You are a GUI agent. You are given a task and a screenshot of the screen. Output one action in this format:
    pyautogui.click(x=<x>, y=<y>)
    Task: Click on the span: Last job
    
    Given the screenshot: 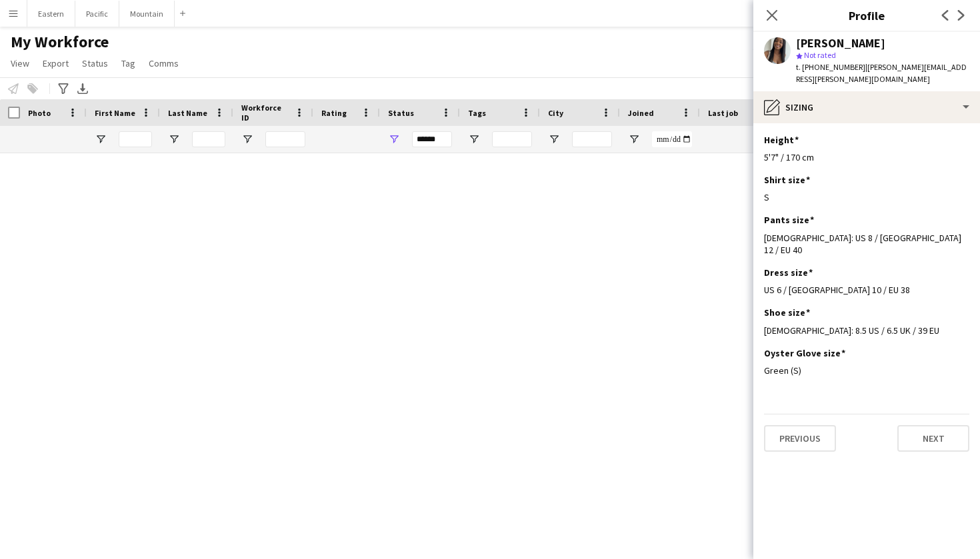 What is the action you would take?
    pyautogui.click(x=723, y=112)
    